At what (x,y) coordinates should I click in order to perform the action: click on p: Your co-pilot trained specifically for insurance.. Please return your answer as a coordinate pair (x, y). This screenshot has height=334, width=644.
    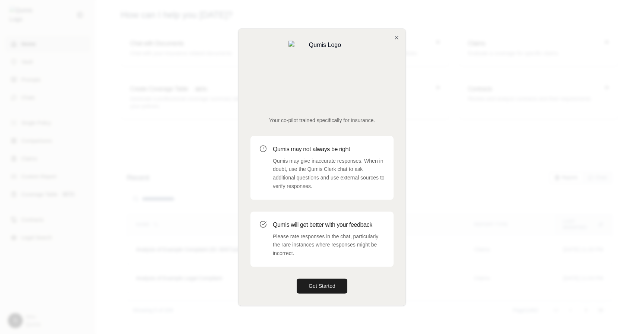
    Looking at the image, I should click on (322, 120).